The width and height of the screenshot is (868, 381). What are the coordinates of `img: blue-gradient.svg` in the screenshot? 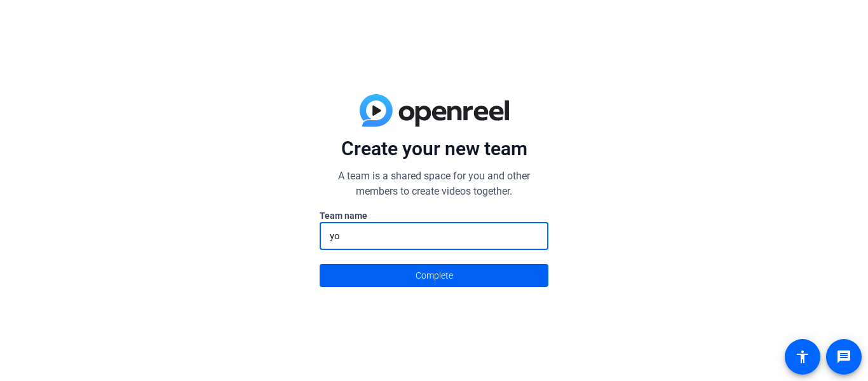 It's located at (434, 111).